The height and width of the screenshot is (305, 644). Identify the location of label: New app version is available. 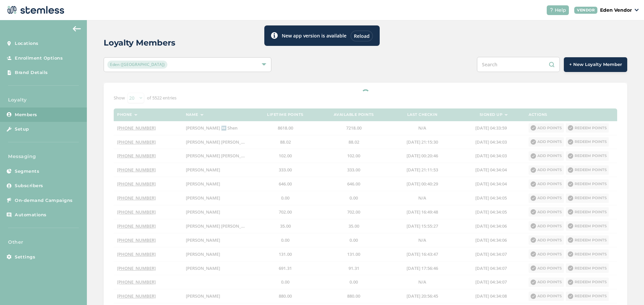
(314, 35).